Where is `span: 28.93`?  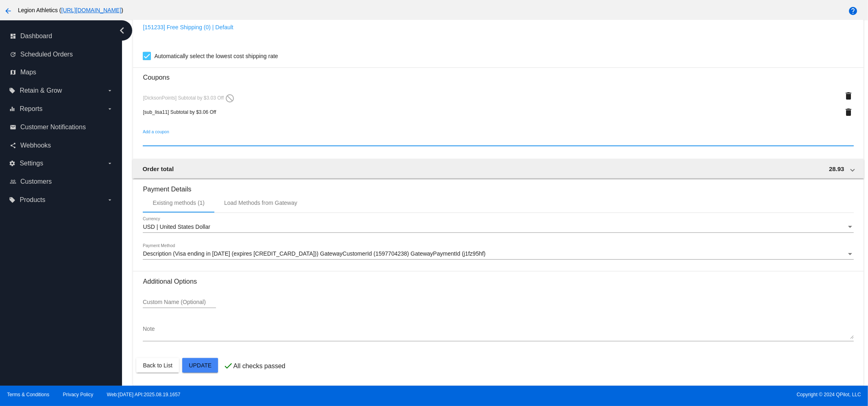 span: 28.93 is located at coordinates (837, 168).